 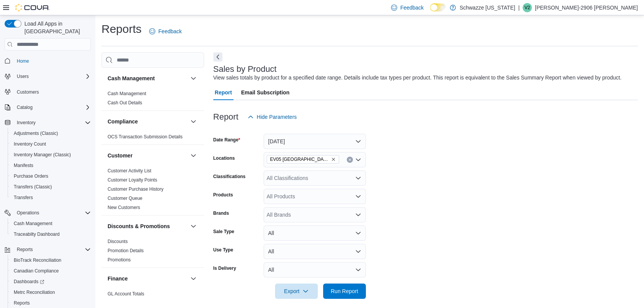 I want to click on button: Inventory, so click(x=48, y=122).